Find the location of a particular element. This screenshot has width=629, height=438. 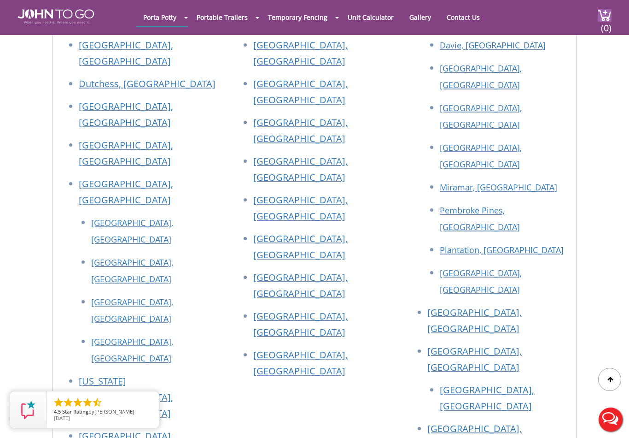

span: Star Rating is located at coordinates (75, 411).